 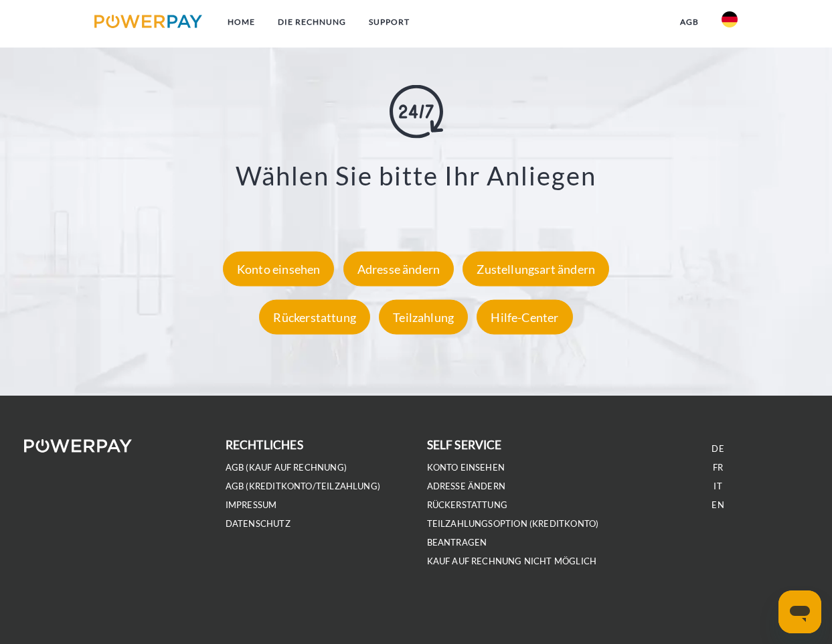 I want to click on a: Teilzahlungsoption (KREDITKONTO) beantragen, so click(x=513, y=533).